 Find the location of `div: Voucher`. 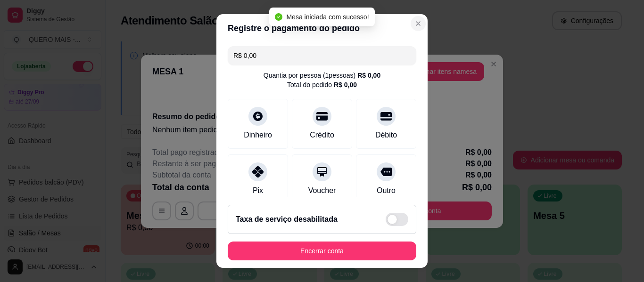

div: Voucher is located at coordinates (322, 190).